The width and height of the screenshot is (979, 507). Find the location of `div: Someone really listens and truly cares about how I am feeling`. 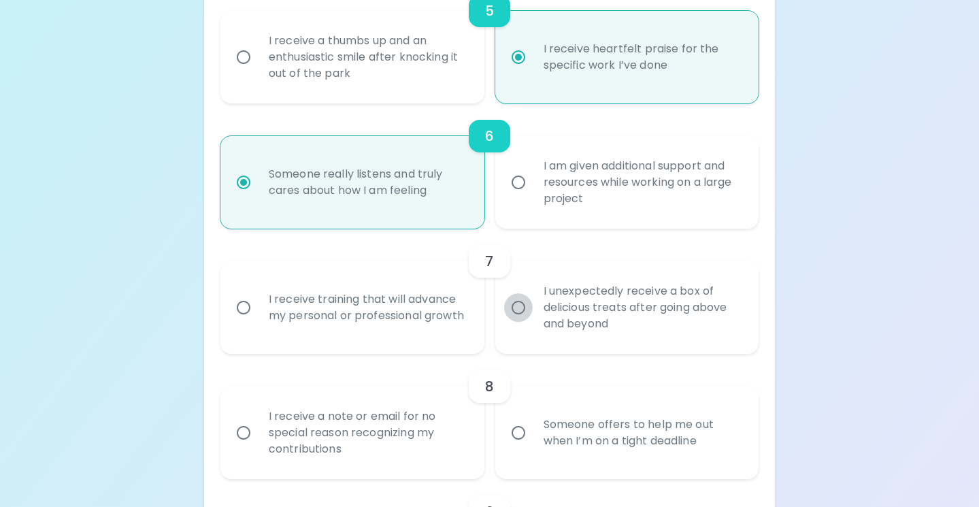

div: Someone really listens and truly cares about how I am feeling is located at coordinates (367, 182).